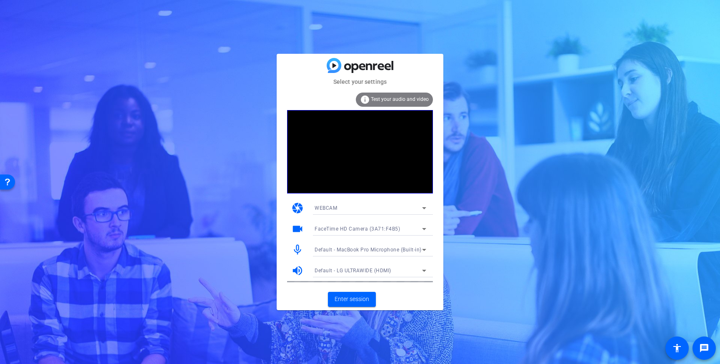 The width and height of the screenshot is (720, 364). What do you see at coordinates (357, 229) in the screenshot?
I see `span: FaceTime HD Camera (3A71:F4B5)` at bounding box center [357, 229].